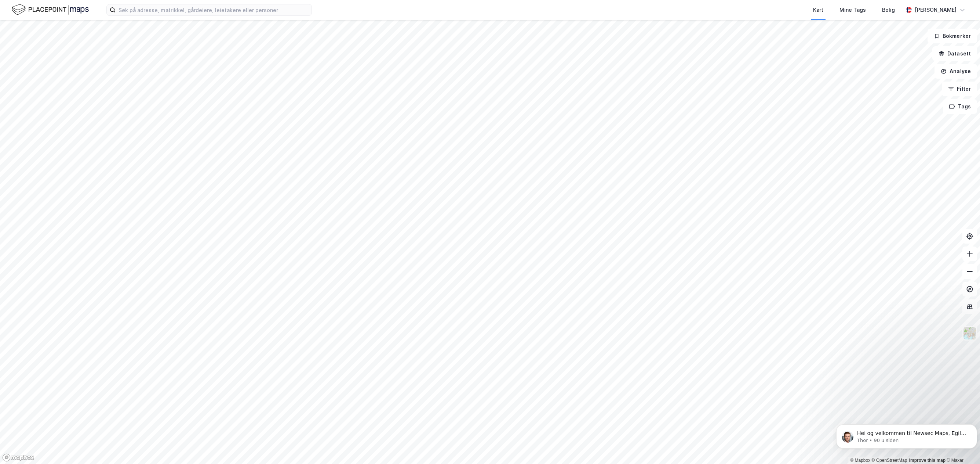 Image resolution: width=980 pixels, height=464 pixels. Describe the element at coordinates (80, 35) in the screenshot. I see `span: Hei og velkommen til Newsec Maps, Egil 🥳 Om det er du lurer på så kan du enkelt chatte direkte me...` at that location.